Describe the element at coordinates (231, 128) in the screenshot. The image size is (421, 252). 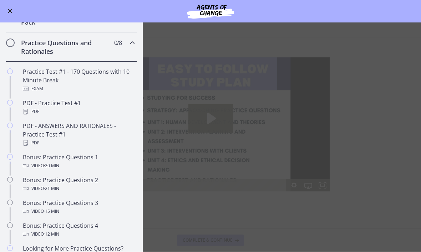
I see `button: Fullscreen` at that location.